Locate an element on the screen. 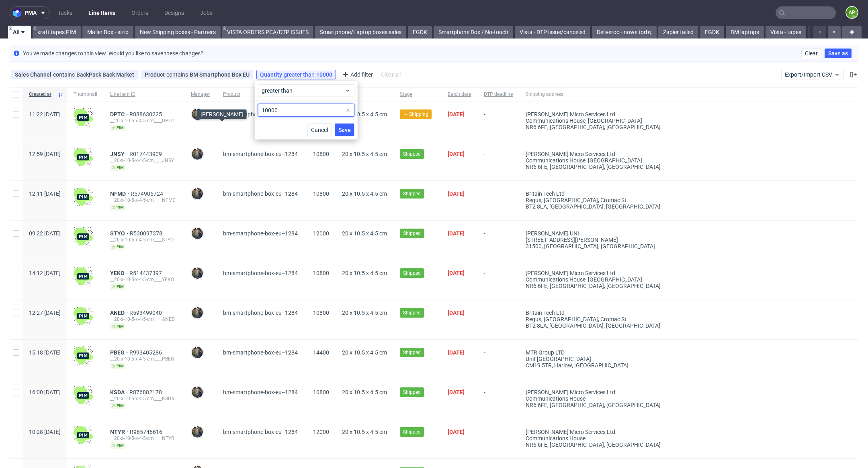 The image size is (868, 468). span: NFMD is located at coordinates (120, 194).